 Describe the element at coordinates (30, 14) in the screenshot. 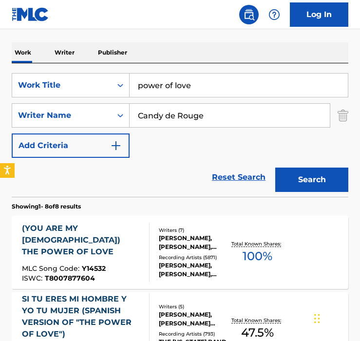

I see `img: MLC Logo` at that location.